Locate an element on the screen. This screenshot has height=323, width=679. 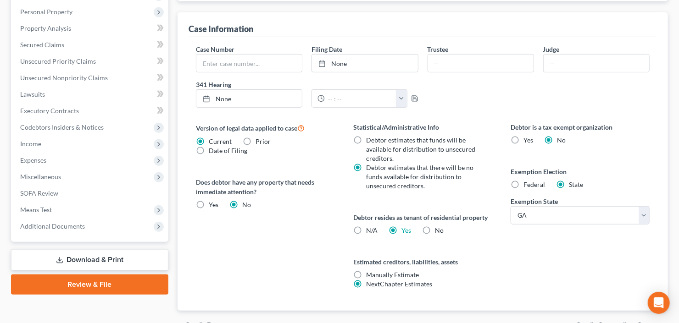
label: Debtor is a tax exempt organization is located at coordinates (580, 127).